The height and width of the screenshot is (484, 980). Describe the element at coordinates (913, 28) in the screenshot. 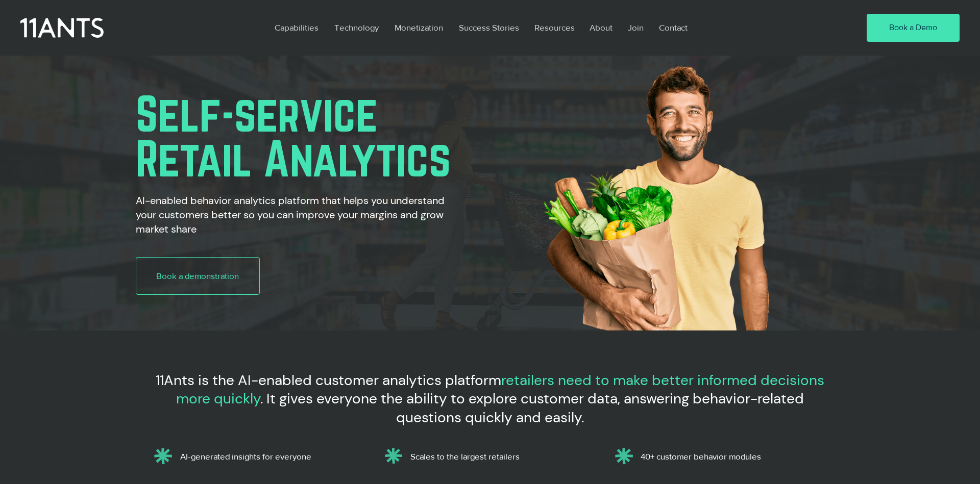

I see `span: Book a Demo` at that location.